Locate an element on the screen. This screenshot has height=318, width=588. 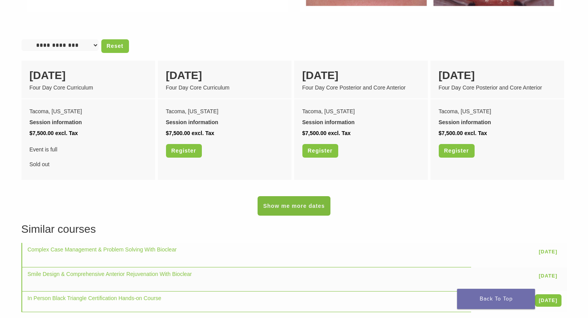
a: Smile Design & Comprehensive Anterior Rejuvenation With Bioclear is located at coordinates (110, 274).